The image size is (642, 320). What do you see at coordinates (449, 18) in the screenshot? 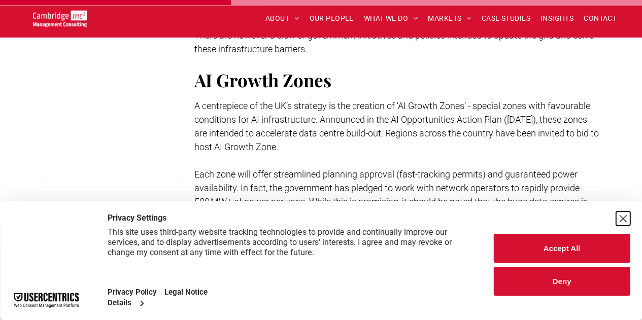
I see `a: MARKETS` at bounding box center [449, 18].